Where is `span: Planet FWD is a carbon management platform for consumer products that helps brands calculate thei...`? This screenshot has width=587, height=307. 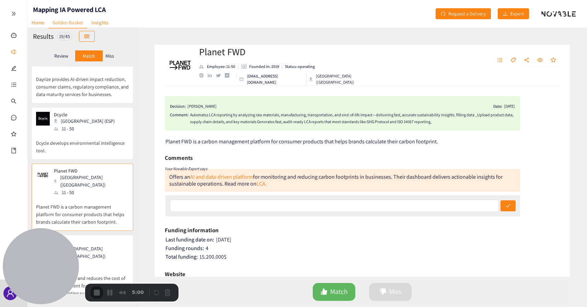 span: Planet FWD is a carbon management platform for consumer products that helps brands calculate thei... is located at coordinates (302, 141).